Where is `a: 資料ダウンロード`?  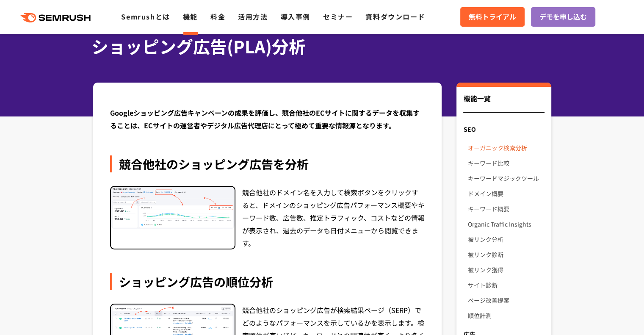 a: 資料ダウンロード is located at coordinates (395, 16).